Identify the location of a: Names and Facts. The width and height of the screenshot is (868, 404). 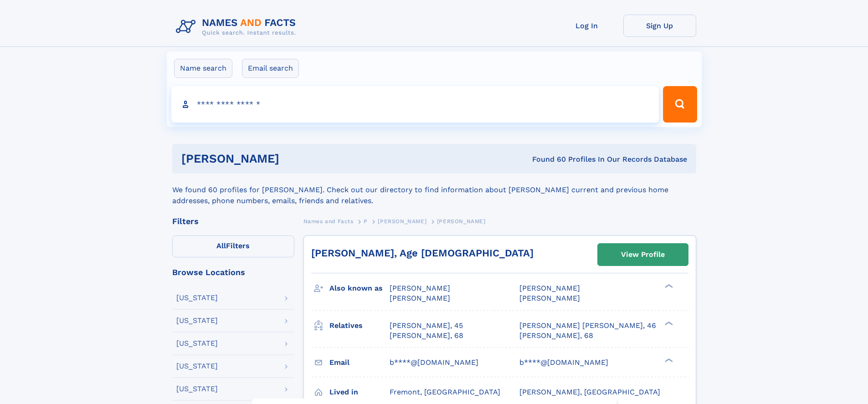
(329, 221).